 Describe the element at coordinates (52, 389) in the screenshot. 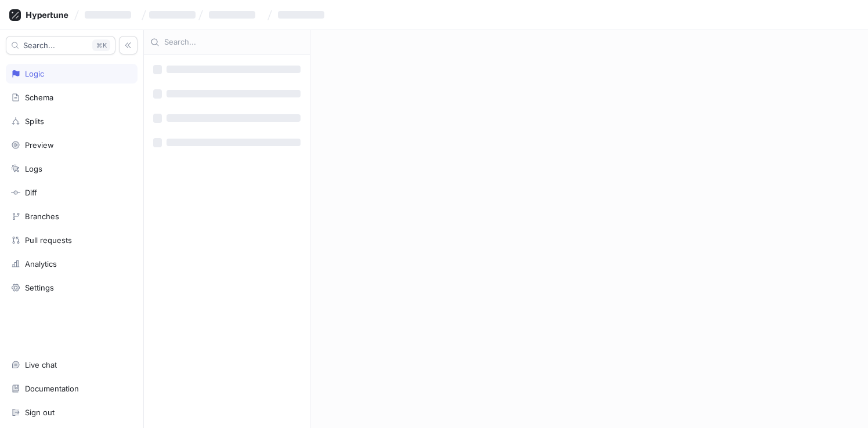

I see `div: Documentation` at that location.